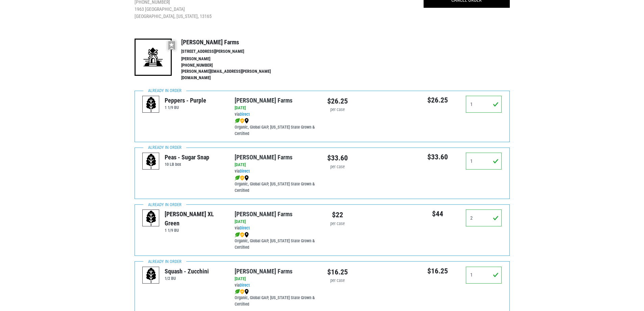  I want to click on h5: $33.60, so click(437, 157).